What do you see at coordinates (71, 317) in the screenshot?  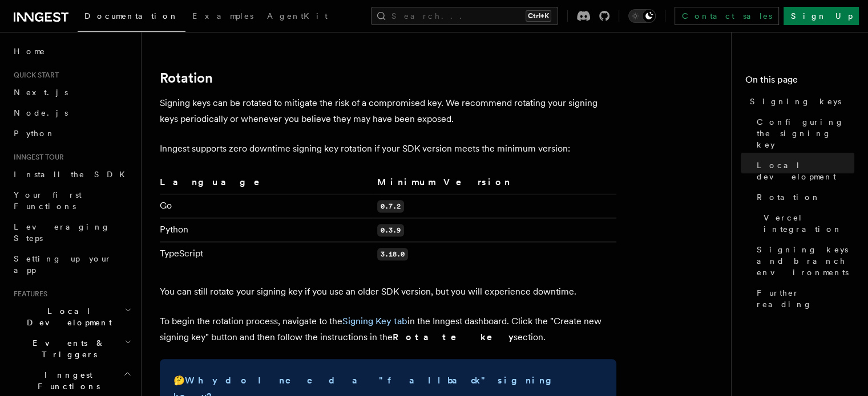 I see `button: Local Development` at bounding box center [71, 317].